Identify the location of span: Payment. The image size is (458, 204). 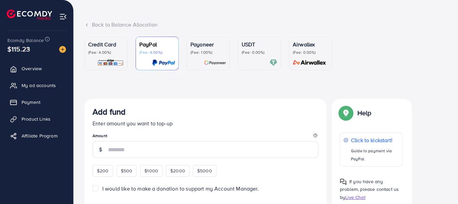
(31, 102).